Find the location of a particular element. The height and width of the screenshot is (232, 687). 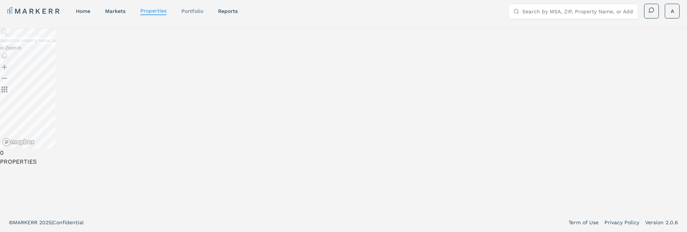

a: markets is located at coordinates (115, 11).